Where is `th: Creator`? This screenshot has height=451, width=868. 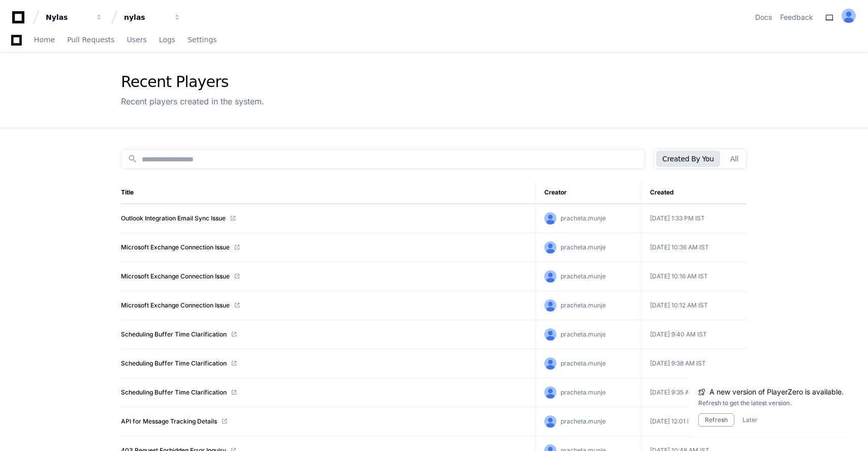 th: Creator is located at coordinates (588, 193).